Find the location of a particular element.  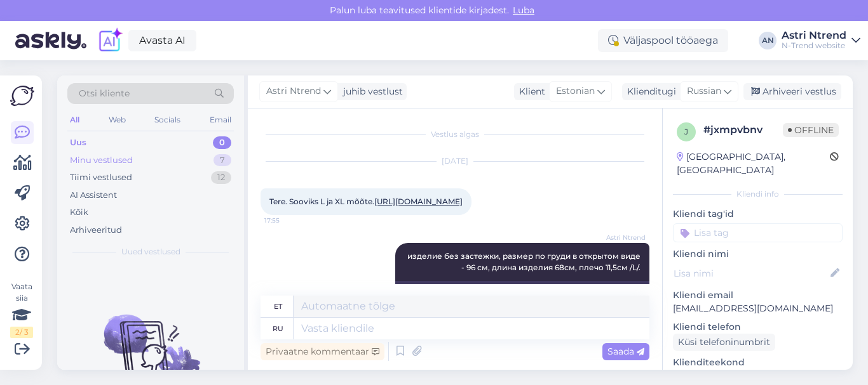

span: Luba is located at coordinates (524, 10).